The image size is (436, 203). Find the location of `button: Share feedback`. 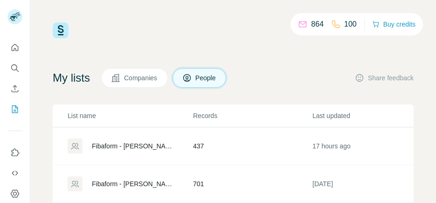

button: Share feedback is located at coordinates (384, 78).